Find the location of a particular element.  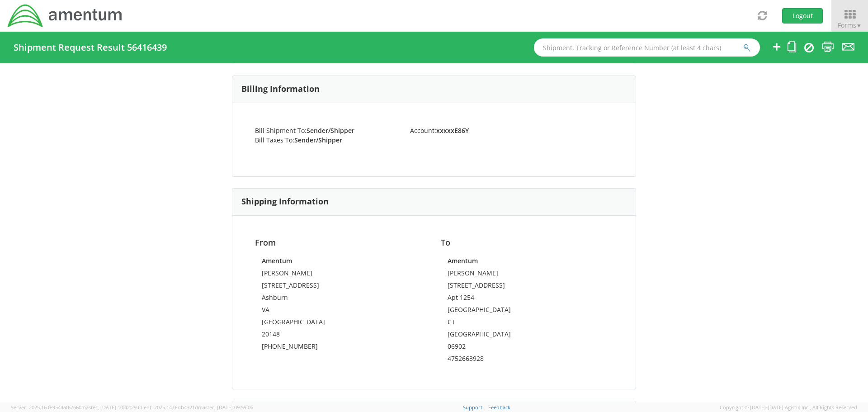

li: Bill Shipment To: is located at coordinates (326, 130).